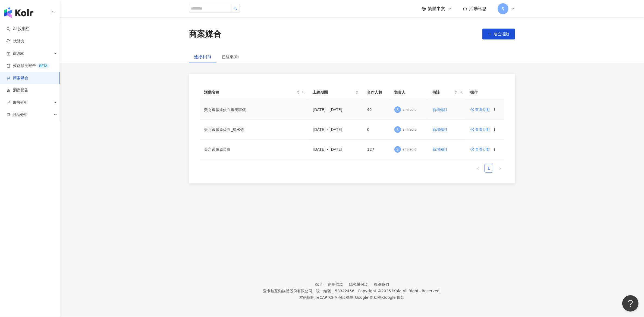 This screenshot has width=644, height=317. I want to click on a: 建立活動, so click(499, 34).